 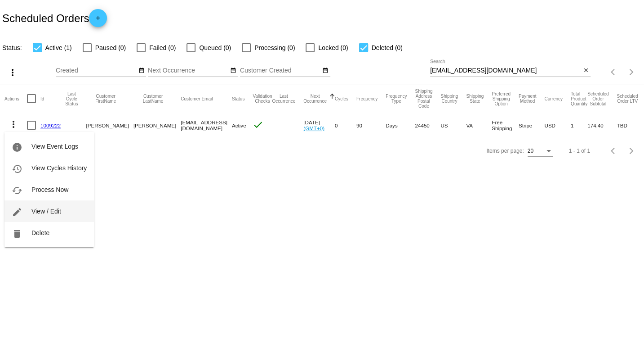 What do you see at coordinates (46, 211) in the screenshot?
I see `span: View / Edit` at bounding box center [46, 211].